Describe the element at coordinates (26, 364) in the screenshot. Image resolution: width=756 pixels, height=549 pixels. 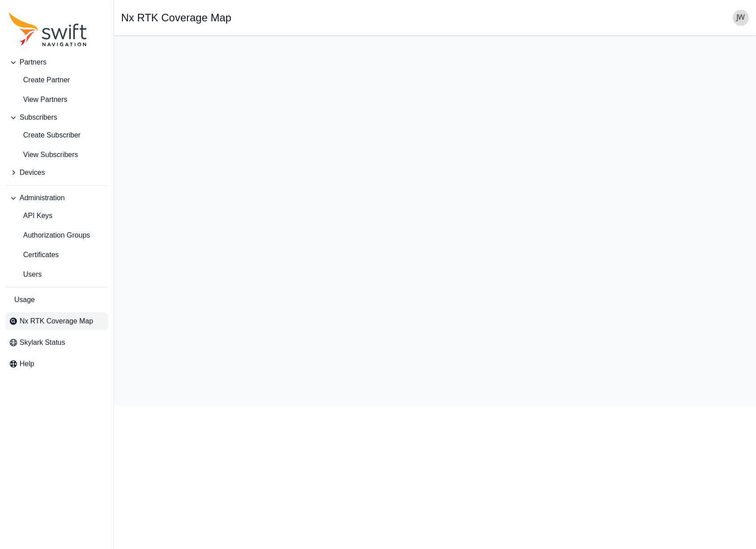
I see `span: Help` at that location.